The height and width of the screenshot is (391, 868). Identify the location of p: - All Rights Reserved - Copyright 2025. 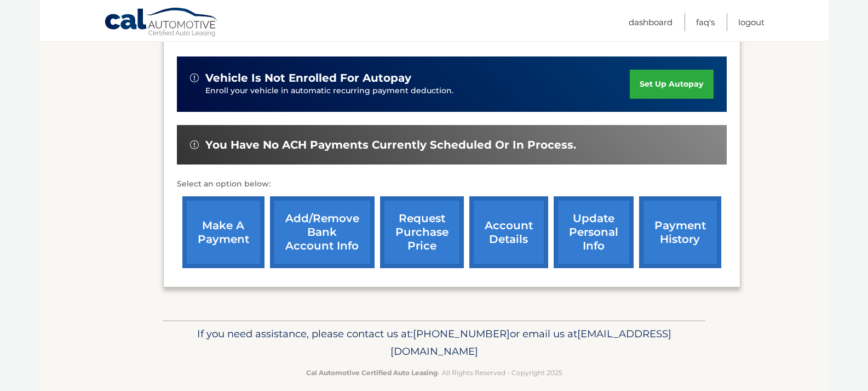
(434, 372).